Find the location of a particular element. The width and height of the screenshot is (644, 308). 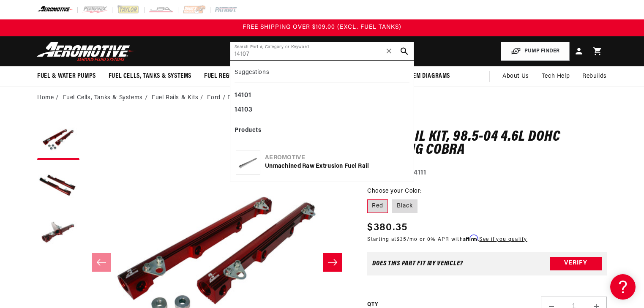

button: search button is located at coordinates (405, 51).